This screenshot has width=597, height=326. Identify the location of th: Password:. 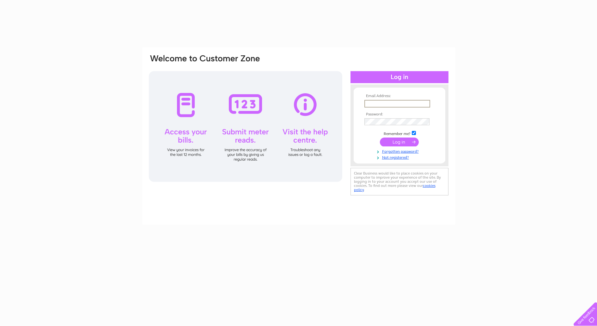
(399, 114).